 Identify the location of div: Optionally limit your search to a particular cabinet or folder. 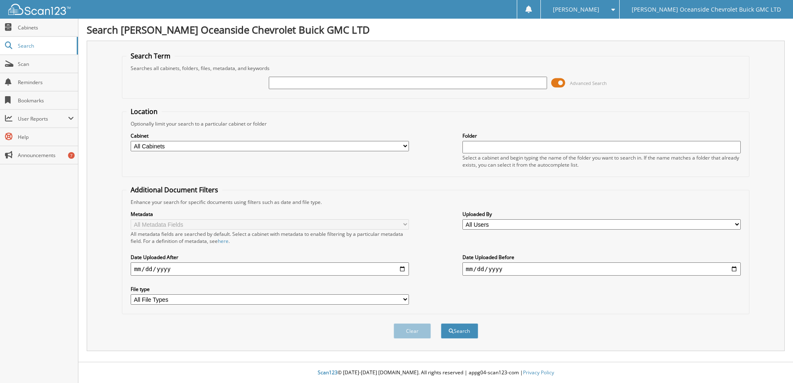
(435, 124).